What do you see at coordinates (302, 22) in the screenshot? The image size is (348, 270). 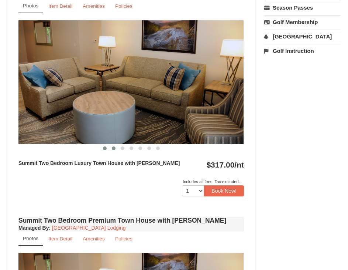 I see `a: Golf Membership` at bounding box center [302, 22].